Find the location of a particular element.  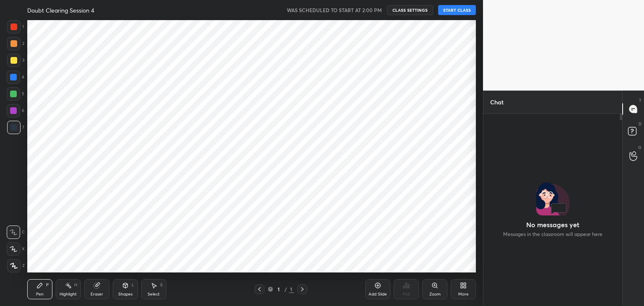

div: 2 is located at coordinates (16, 44).